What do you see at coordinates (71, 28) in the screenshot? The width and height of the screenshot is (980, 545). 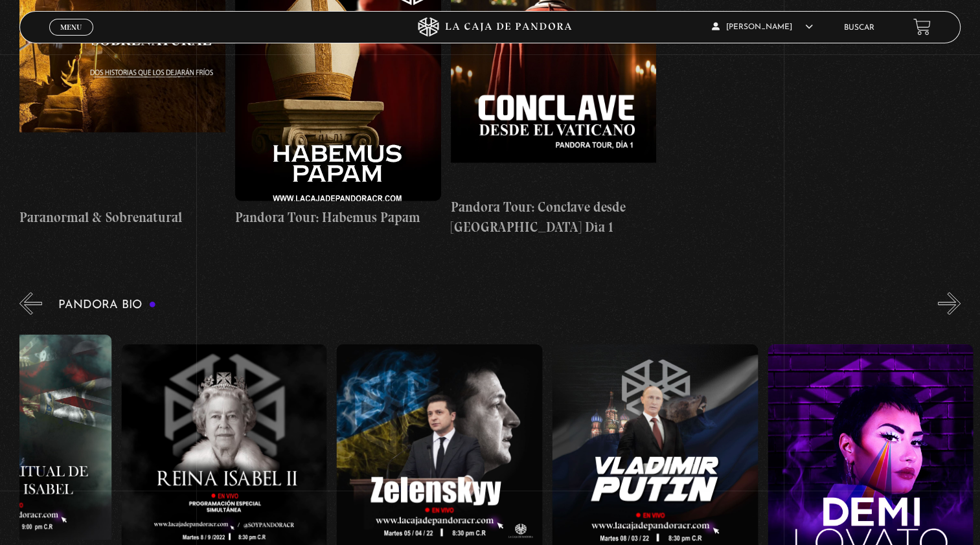 I see `span: Menu` at bounding box center [71, 28].